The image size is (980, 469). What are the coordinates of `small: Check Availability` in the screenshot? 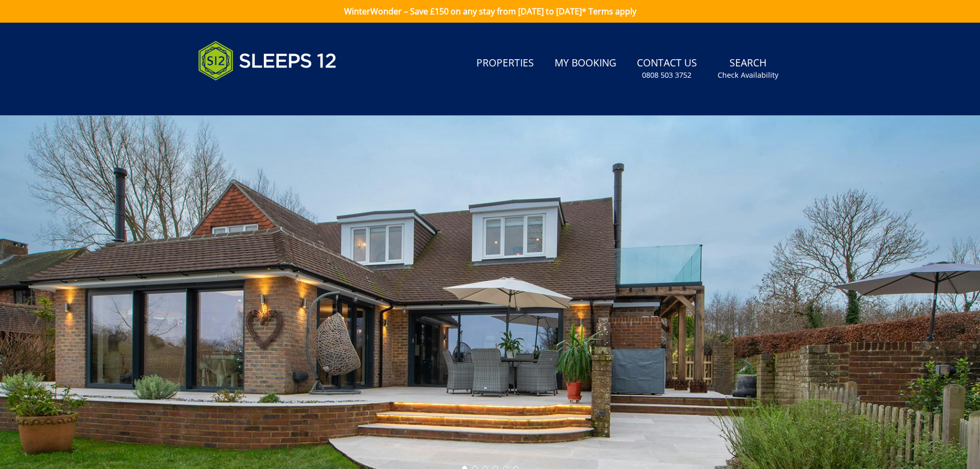 It's located at (748, 75).